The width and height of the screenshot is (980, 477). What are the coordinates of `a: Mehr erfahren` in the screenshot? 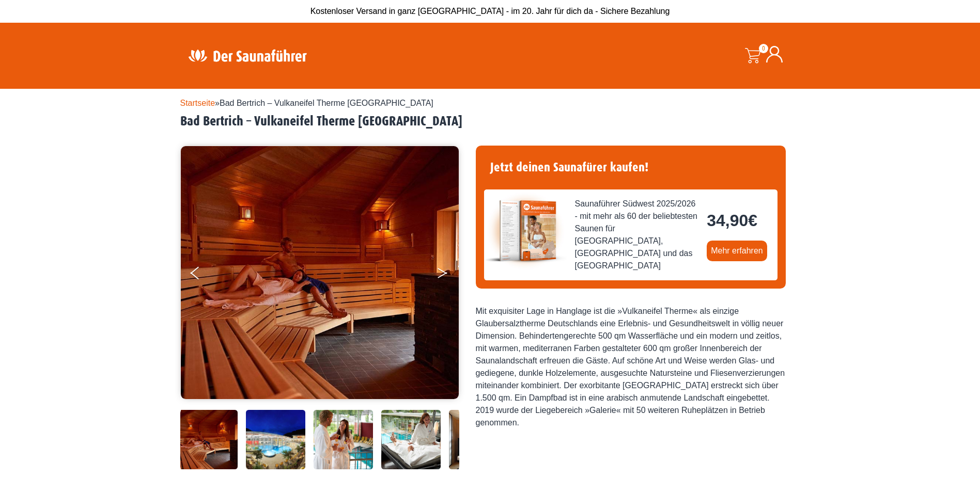 It's located at (736, 251).